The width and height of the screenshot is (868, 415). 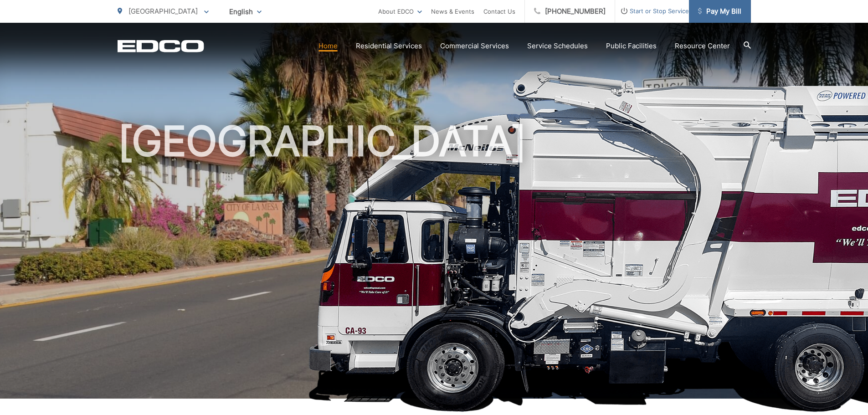 I want to click on a: News & Events, so click(x=453, y=11).